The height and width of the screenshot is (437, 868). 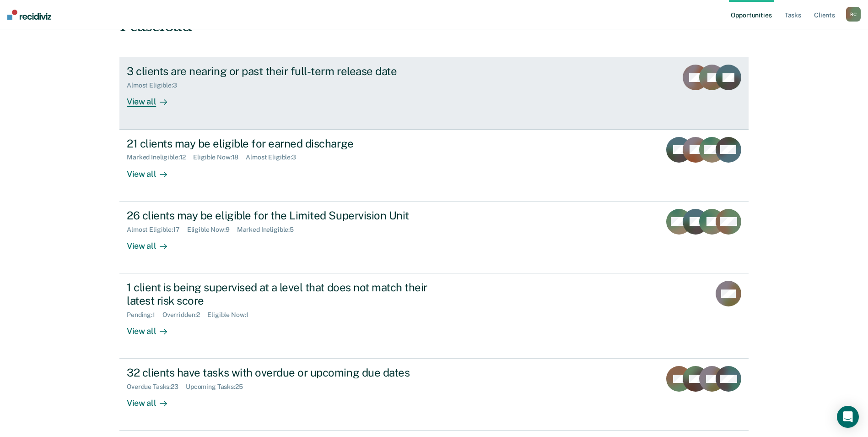 What do you see at coordinates (848, 417) in the screenshot?
I see `div: Open Intercom Messenger` at bounding box center [848, 417].